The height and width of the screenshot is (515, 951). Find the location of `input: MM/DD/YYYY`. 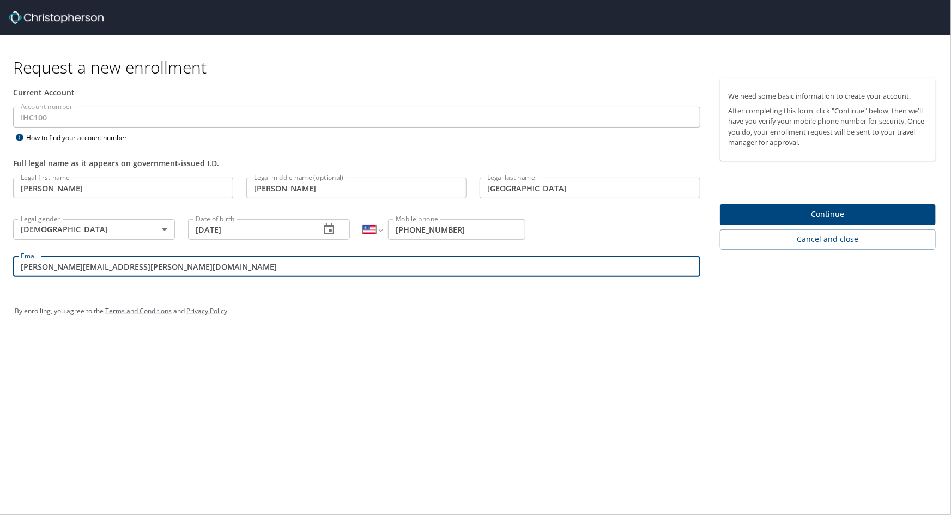

input: MM/DD/YYYY is located at coordinates (250, 230).